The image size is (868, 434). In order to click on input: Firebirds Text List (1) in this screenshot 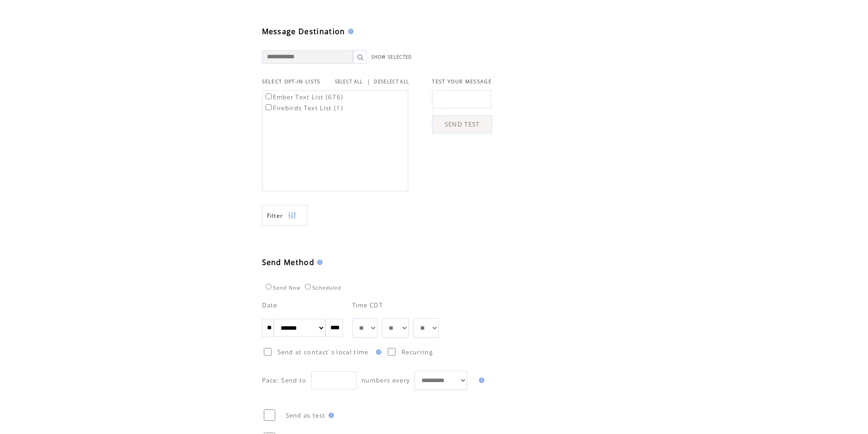, I will do `click(268, 107)`.